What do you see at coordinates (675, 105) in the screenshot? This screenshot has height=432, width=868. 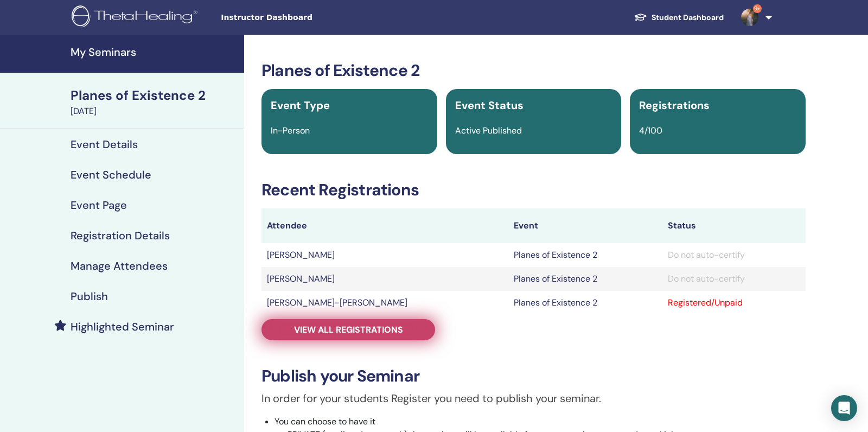 I see `span: Registrations` at bounding box center [675, 105].